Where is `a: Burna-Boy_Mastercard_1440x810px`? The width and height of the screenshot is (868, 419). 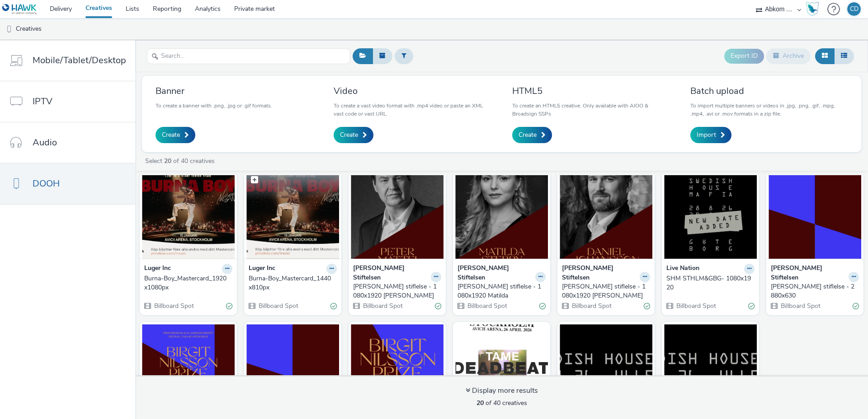 a: Burna-Boy_Mastercard_1440x810px is located at coordinates (292, 284).